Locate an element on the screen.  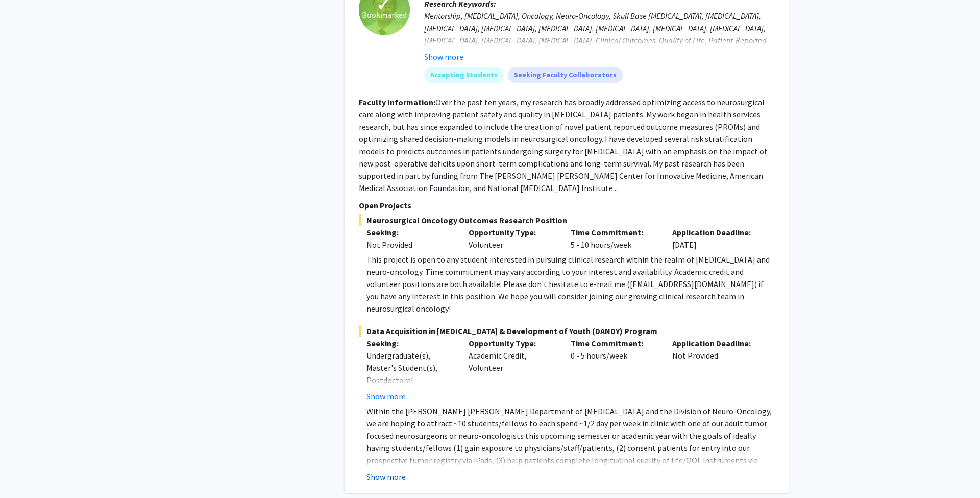
div: 0 - 5 hours/week is located at coordinates (614, 370).